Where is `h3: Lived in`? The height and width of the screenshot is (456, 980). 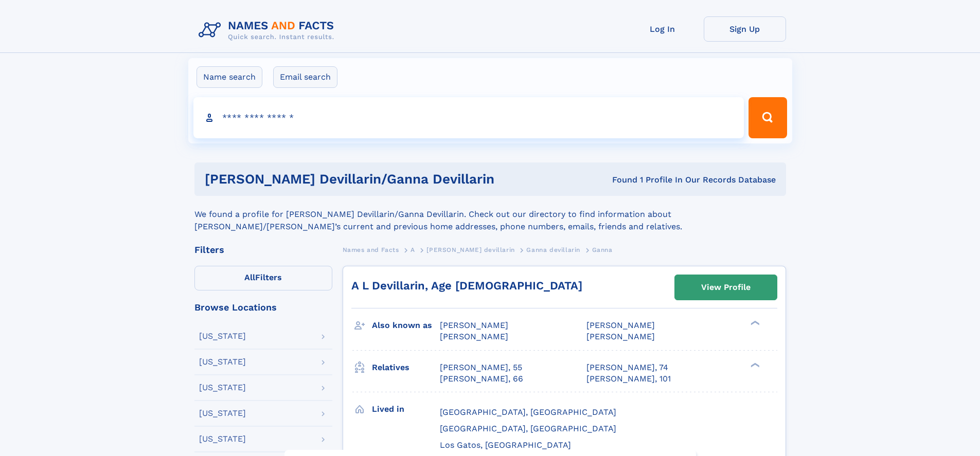 h3: Lived in is located at coordinates (406, 409).